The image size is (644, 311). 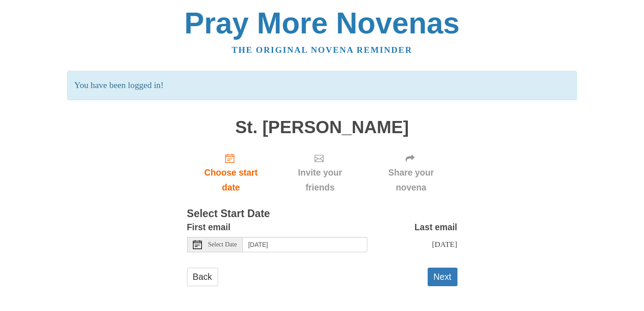 What do you see at coordinates (322, 23) in the screenshot?
I see `a: Pray More Novenas` at bounding box center [322, 23].